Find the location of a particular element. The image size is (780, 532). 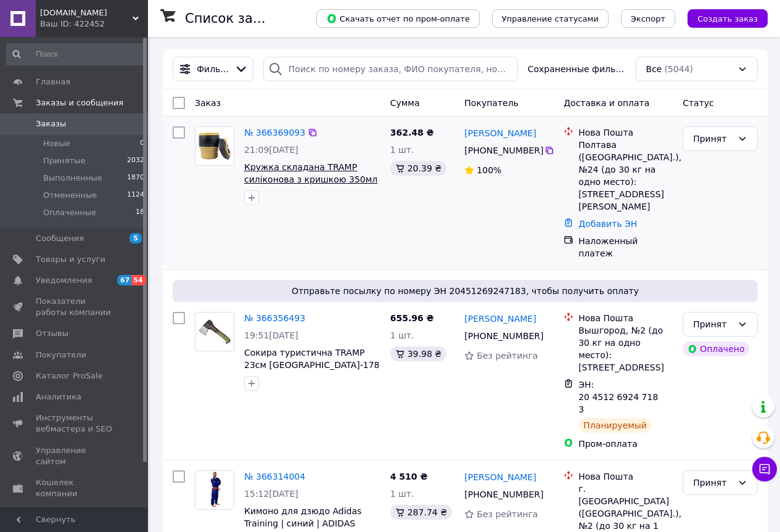

span: Инструменты вебмастера и SEO is located at coordinates (75, 424).